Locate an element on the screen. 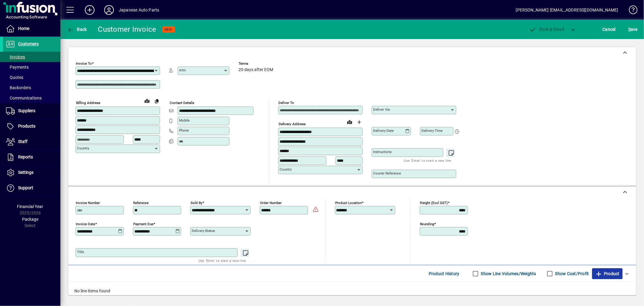 Image resolution: width=644 pixels, height=306 pixels. mat-label: Rounding is located at coordinates (427, 224).